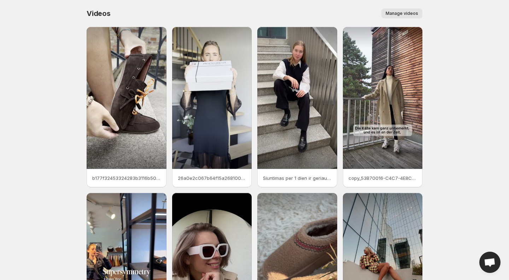  What do you see at coordinates (383, 178) in the screenshot?
I see `p: copy_53B70016-C4C7-4E8C-90B2-CF7902C0C9E6` at bounding box center [383, 178].